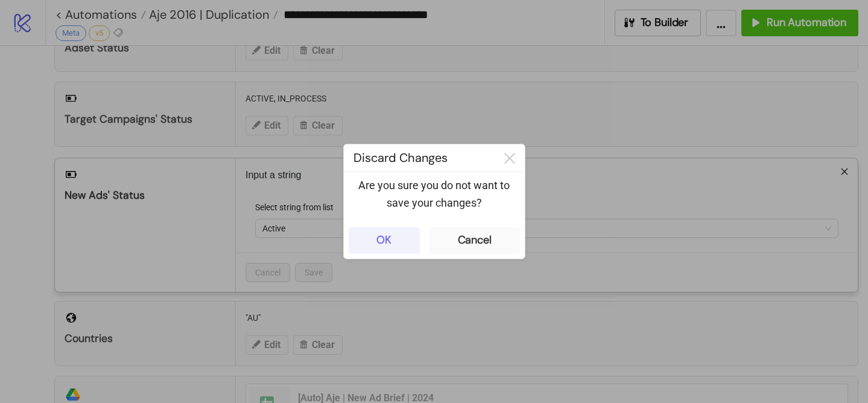 This screenshot has width=868, height=403. I want to click on div: Cancel, so click(474, 240).